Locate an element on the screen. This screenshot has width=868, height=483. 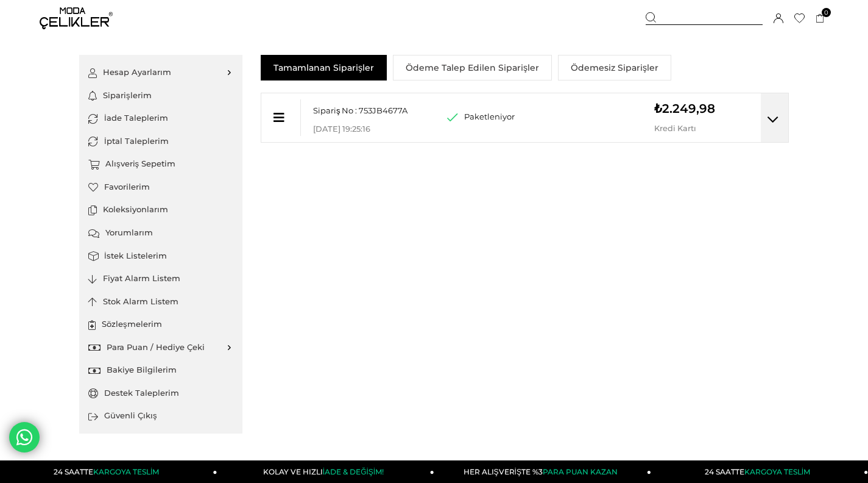
a: Favorilerim is located at coordinates (161, 187).